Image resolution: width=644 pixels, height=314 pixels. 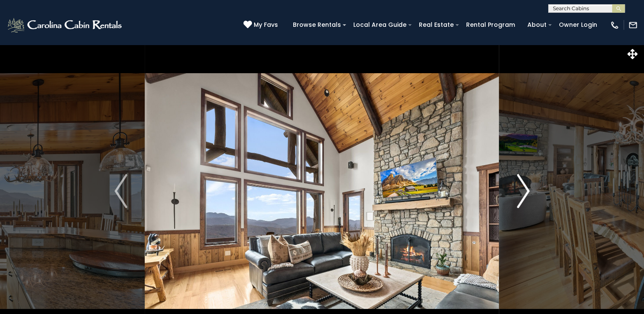 What do you see at coordinates (436, 25) in the screenshot?
I see `a: Real Estate` at bounding box center [436, 25].